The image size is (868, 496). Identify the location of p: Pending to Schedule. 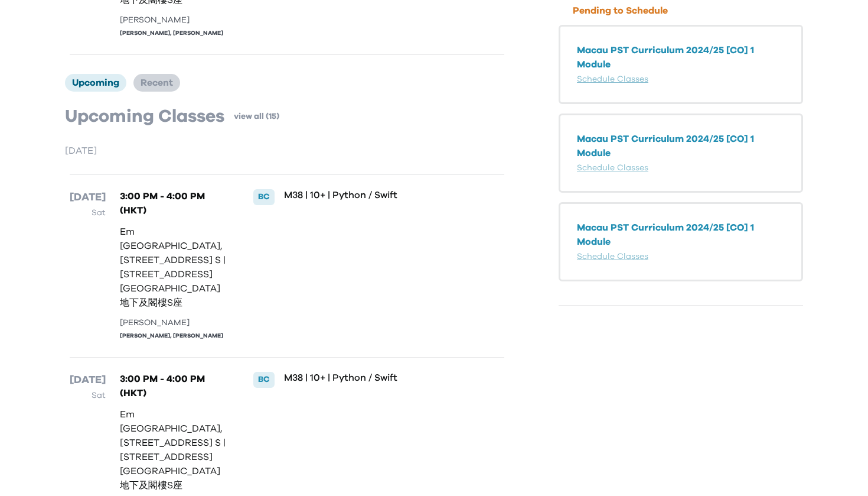
(688, 11).